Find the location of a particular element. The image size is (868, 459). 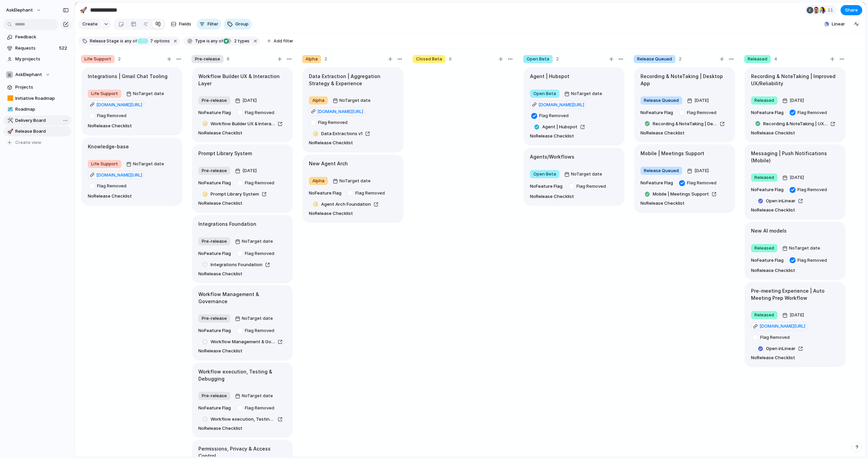

div: Workflow Management & GovernancePre-releaseNoTarget dateNoFeature FlagFlag RemovedWorkflow Manage... is located at coordinates (242, 323).